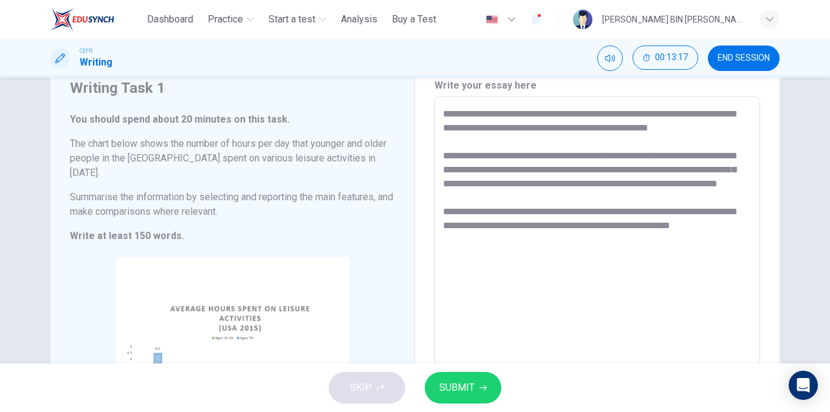  What do you see at coordinates (232, 159) in the screenshot?
I see `h6: The chart below shows the number of hours per day that younger and older people in the [GEOGRAPHI...` at bounding box center [232, 159].